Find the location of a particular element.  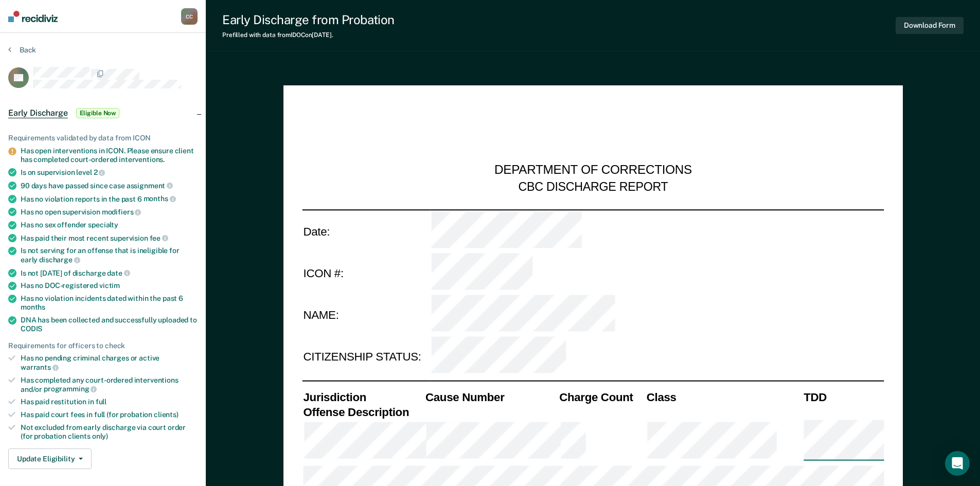

span: modifiers is located at coordinates (122, 212).